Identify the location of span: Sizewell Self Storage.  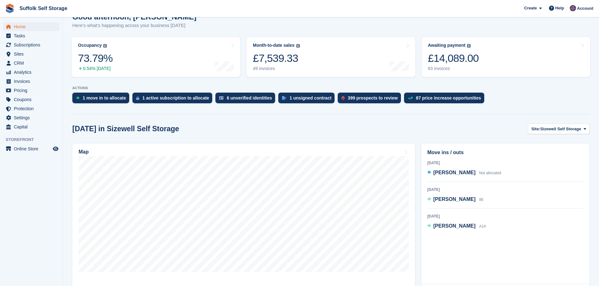
(560, 129).